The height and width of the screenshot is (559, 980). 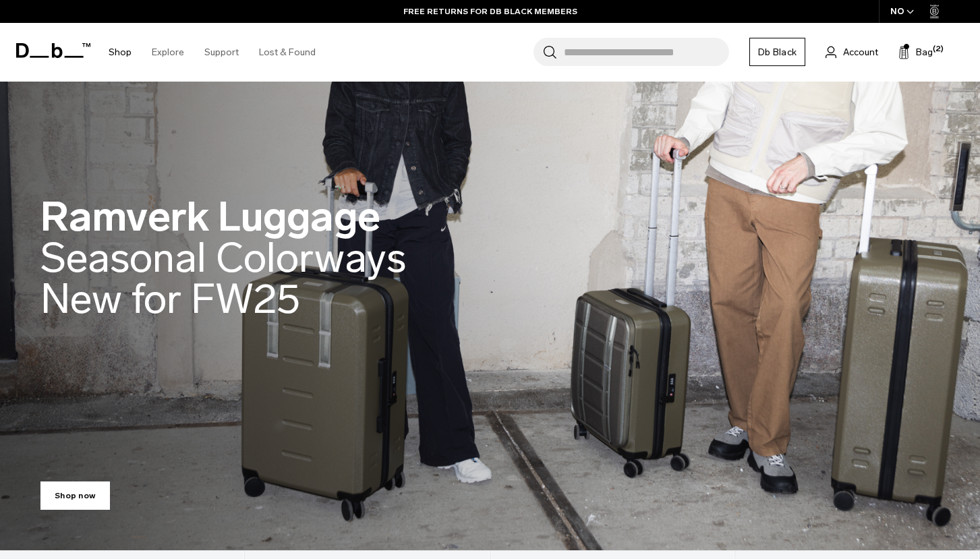 I want to click on span: (2), so click(x=938, y=49).